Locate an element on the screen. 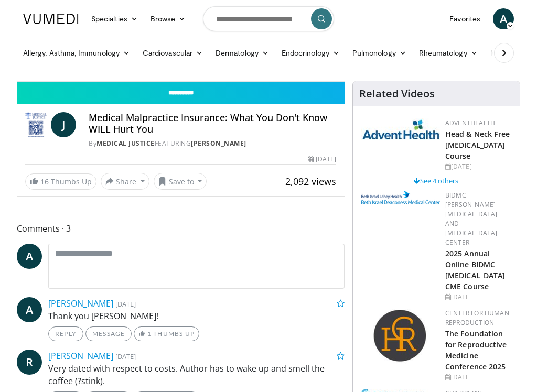  a: J is located at coordinates (63, 125).